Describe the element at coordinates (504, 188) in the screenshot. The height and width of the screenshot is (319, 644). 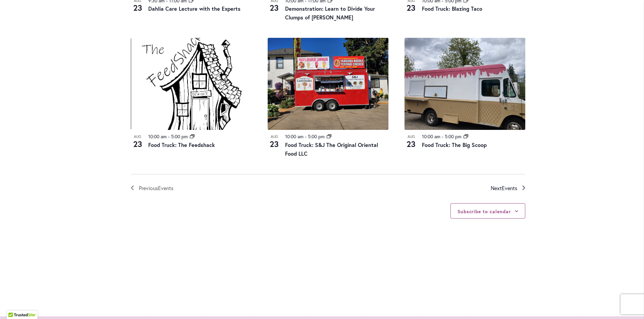
I see `span: Next` at that location.